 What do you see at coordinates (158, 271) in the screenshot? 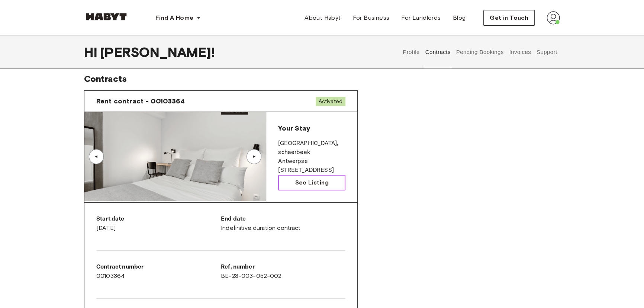
I see `div: 00103364` at bounding box center [158, 271].